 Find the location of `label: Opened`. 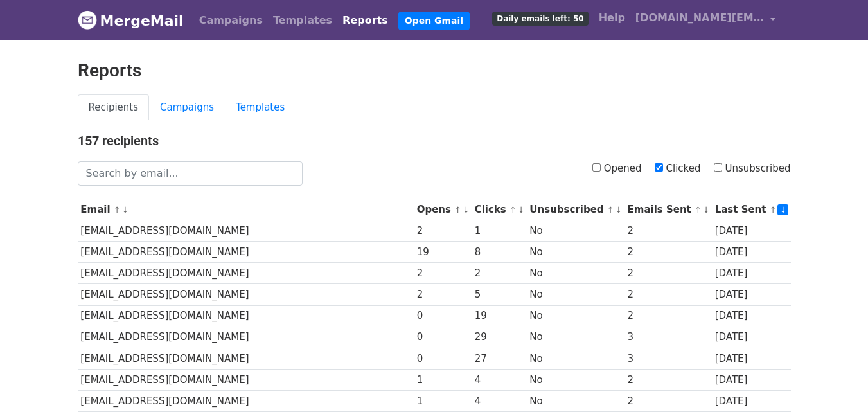

label: Opened is located at coordinates (617, 168).